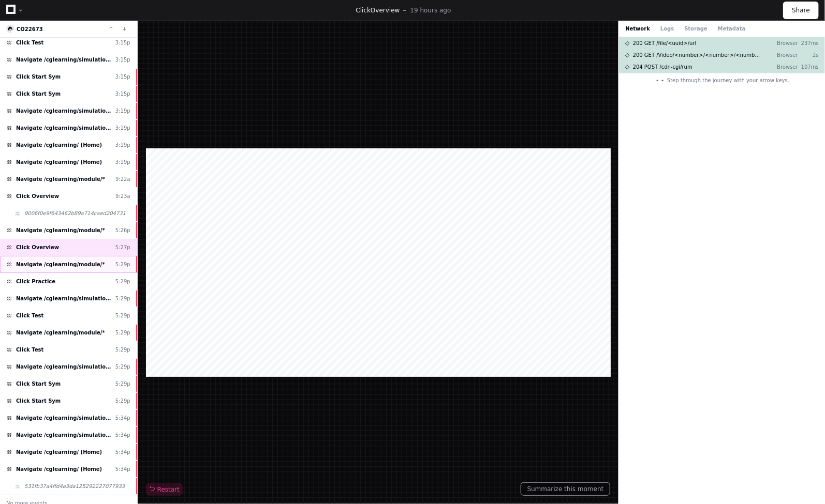 This screenshot has width=825, height=504. What do you see at coordinates (362, 10) in the screenshot?
I see `span: Click` at bounding box center [362, 10].